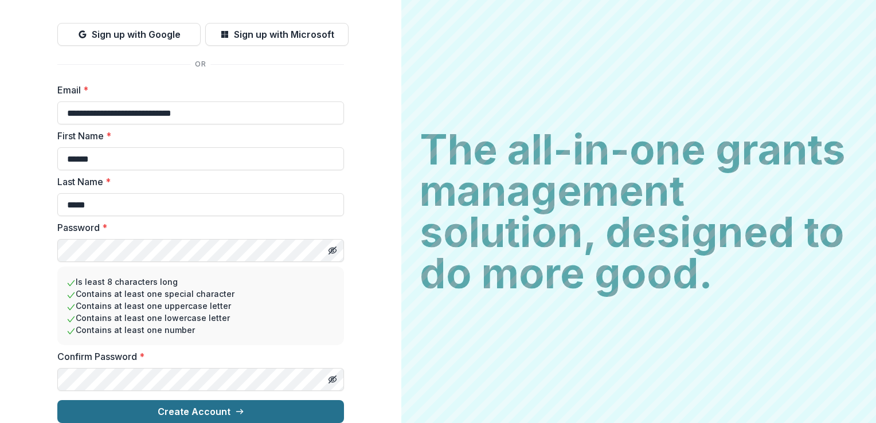 This screenshot has height=423, width=876. What do you see at coordinates (129, 34) in the screenshot?
I see `button: Sign up with Google` at bounding box center [129, 34].